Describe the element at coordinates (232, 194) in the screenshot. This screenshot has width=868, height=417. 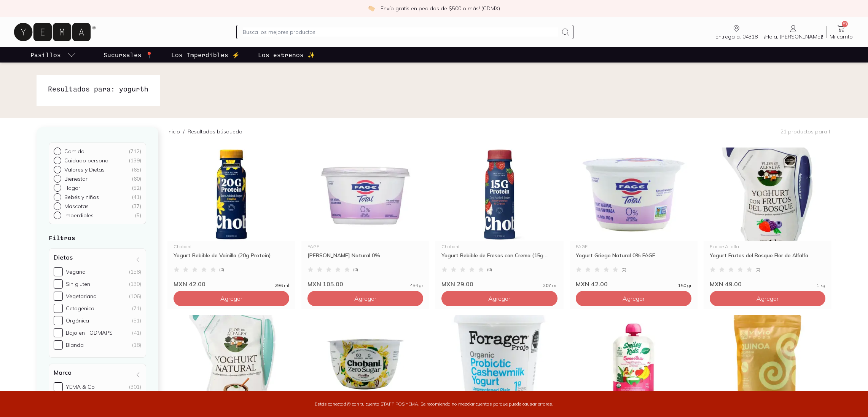
I see `img: 34274-Yogurt-Bebible-de-Vainilla-chobani` at that location.